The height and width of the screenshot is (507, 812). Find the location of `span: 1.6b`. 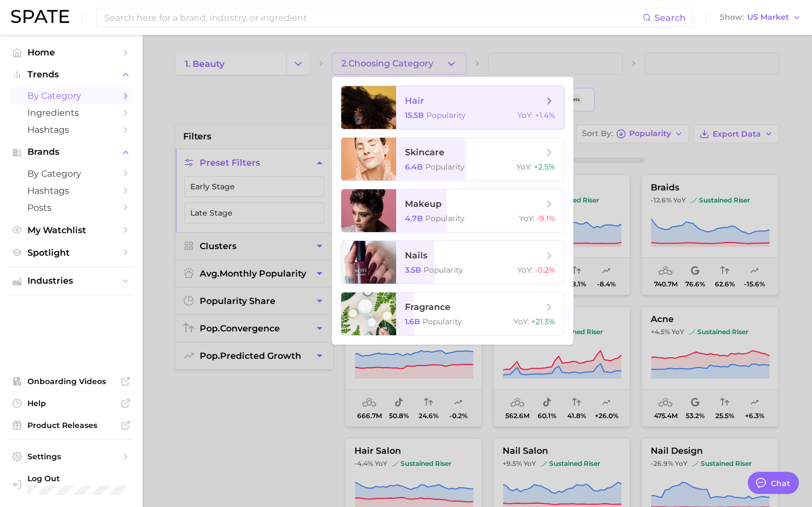

span: 1.6b is located at coordinates (413, 322).